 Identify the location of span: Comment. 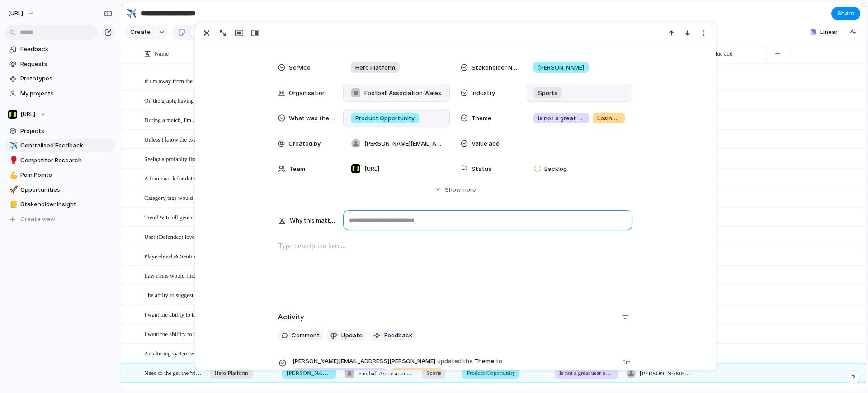
(305, 336).